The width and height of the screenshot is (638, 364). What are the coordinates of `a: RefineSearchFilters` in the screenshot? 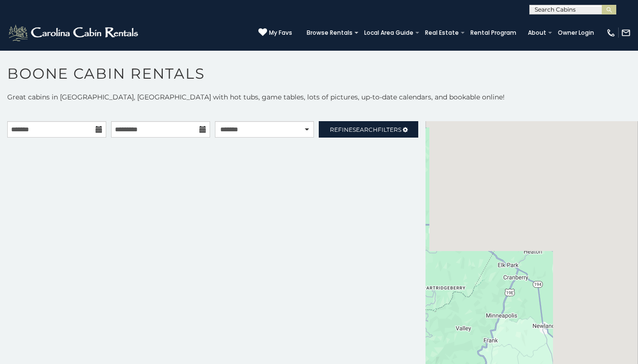 It's located at (368, 130).